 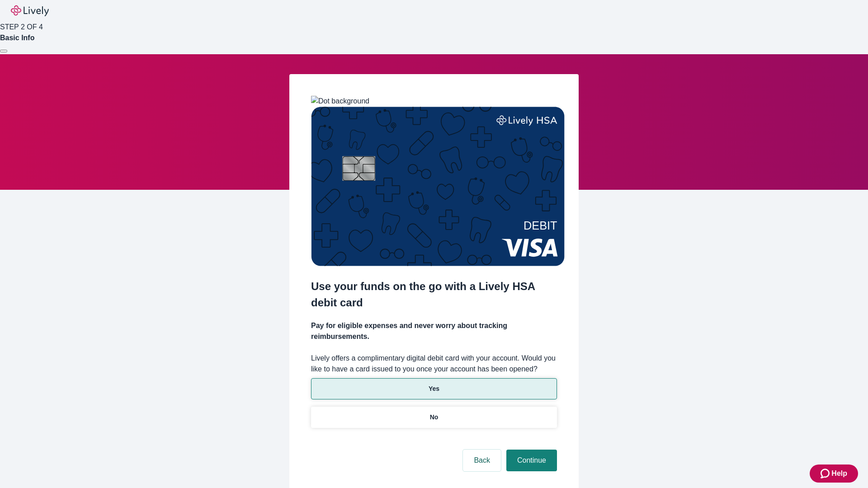 What do you see at coordinates (30, 11) in the screenshot?
I see `img: Lively` at bounding box center [30, 11].